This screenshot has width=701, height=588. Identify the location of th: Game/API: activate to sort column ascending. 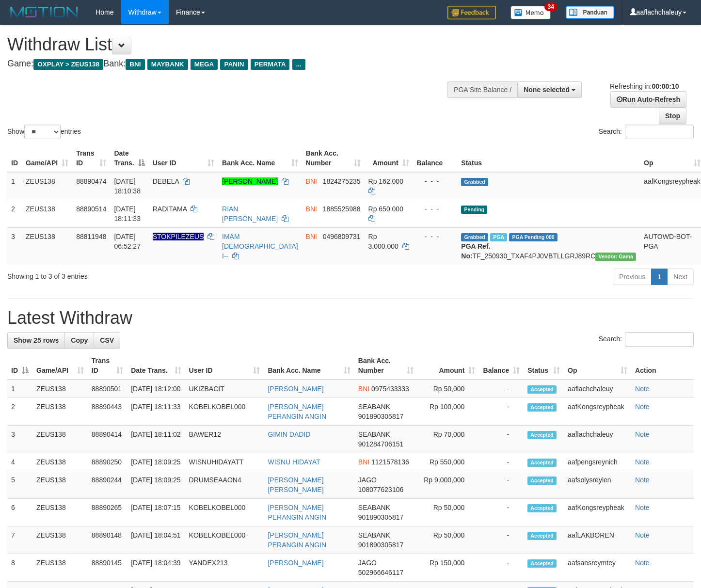
(60, 365).